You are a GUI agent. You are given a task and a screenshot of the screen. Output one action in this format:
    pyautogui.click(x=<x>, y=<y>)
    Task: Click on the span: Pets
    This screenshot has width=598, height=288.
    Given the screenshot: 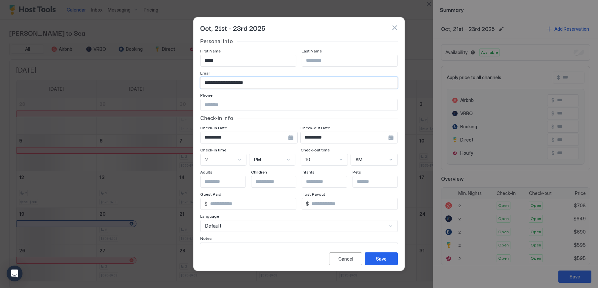 What is the action you would take?
    pyautogui.click(x=357, y=172)
    